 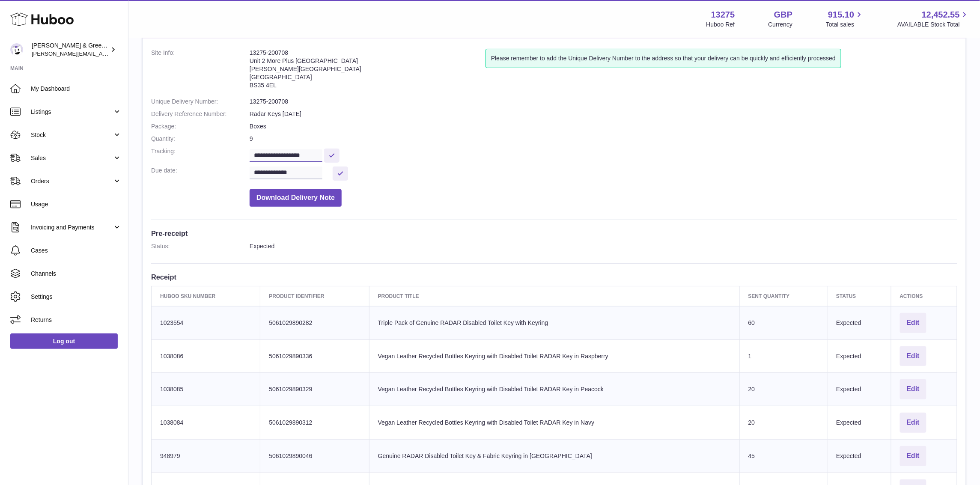 What do you see at coordinates (933, 24) in the screenshot?
I see `span: AVAILABLE Stock Total` at bounding box center [933, 24].